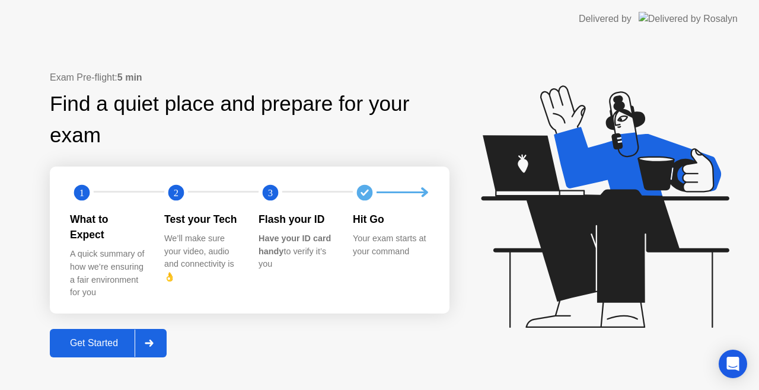 The width and height of the screenshot is (759, 390). What do you see at coordinates (94, 343) in the screenshot?
I see `div: Get Started` at bounding box center [94, 343].